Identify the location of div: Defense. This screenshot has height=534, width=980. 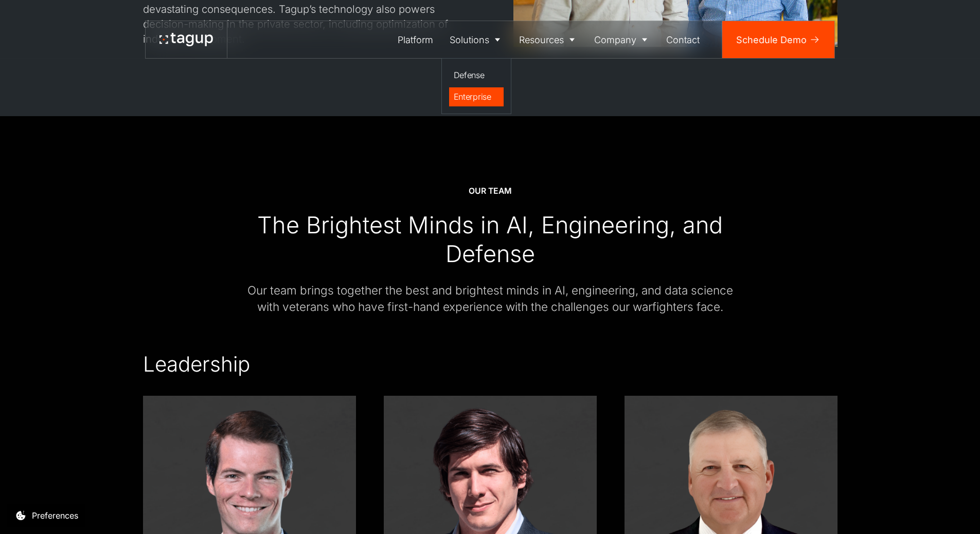
(476, 75).